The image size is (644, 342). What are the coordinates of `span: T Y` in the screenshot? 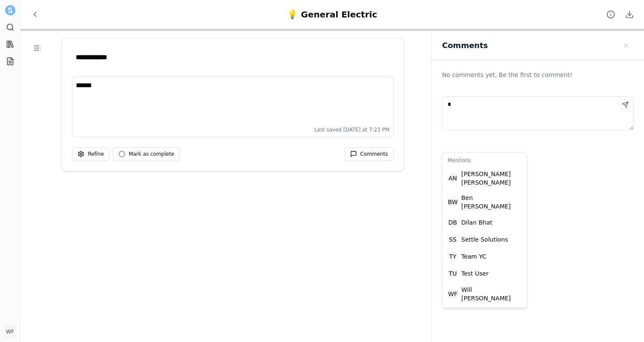 It's located at (453, 257).